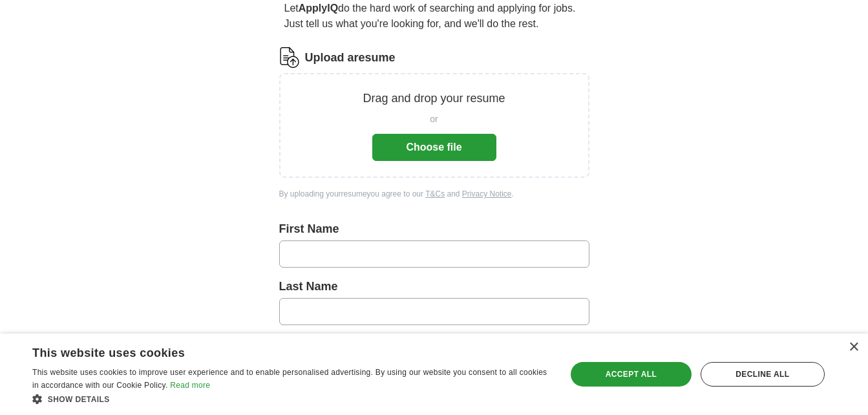  Describe the element at coordinates (318, 8) in the screenshot. I see `strong: ApplyIQ` at that location.